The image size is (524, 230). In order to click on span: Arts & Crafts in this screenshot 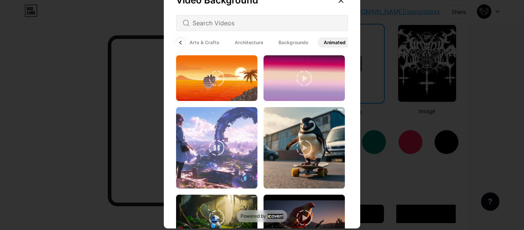, I will do `click(205, 42)`.